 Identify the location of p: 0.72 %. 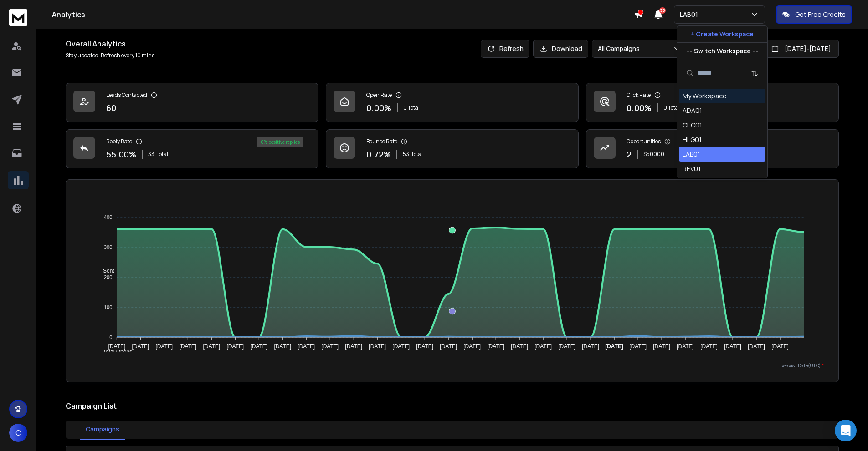
(379, 154).